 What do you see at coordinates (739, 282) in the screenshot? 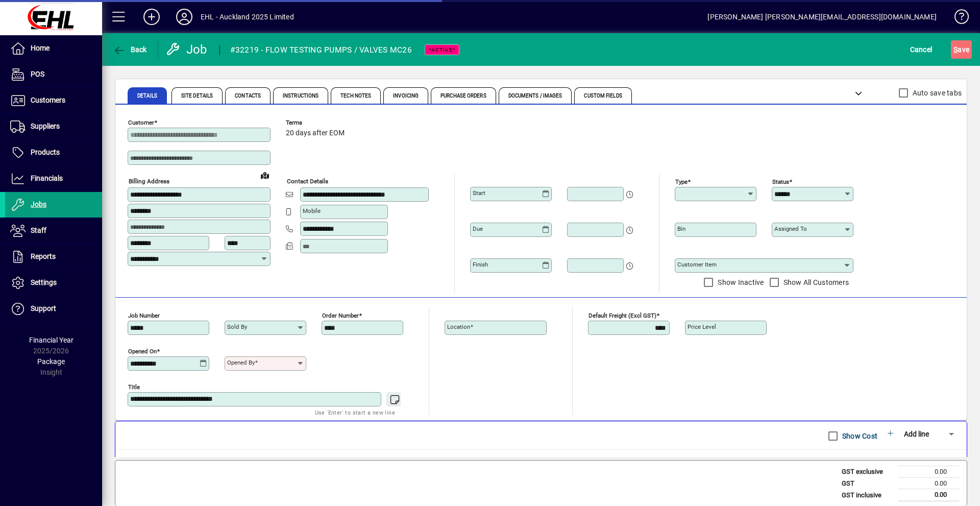
I see `label: Show Inactive` at bounding box center [739, 282].